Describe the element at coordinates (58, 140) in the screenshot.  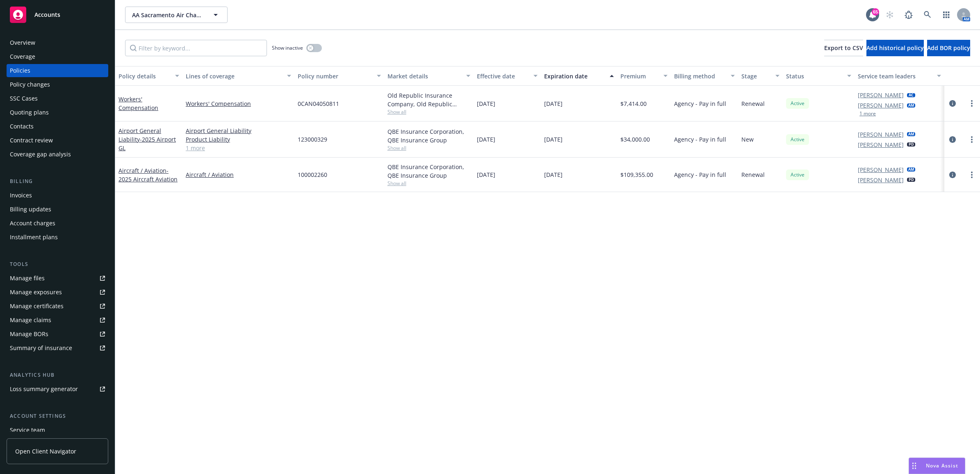
I see `a: Contract review` at that location.